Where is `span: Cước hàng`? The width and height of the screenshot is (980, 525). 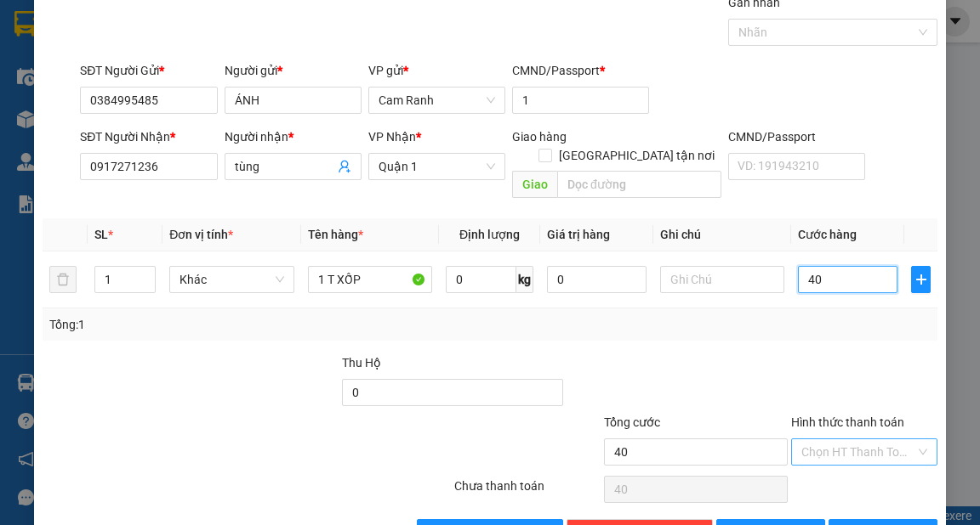 span: Cước hàng is located at coordinates (826, 234).